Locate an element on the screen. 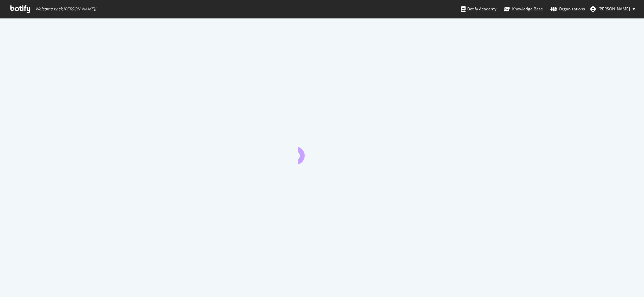 Image resolution: width=644 pixels, height=297 pixels. div: Knowledge Base is located at coordinates (523, 9).